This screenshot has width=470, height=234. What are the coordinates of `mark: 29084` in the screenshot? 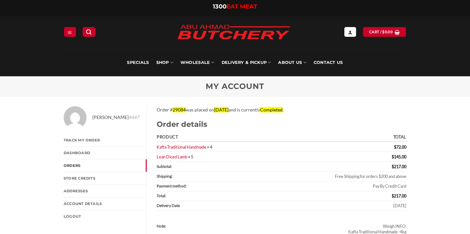 It's located at (179, 110).